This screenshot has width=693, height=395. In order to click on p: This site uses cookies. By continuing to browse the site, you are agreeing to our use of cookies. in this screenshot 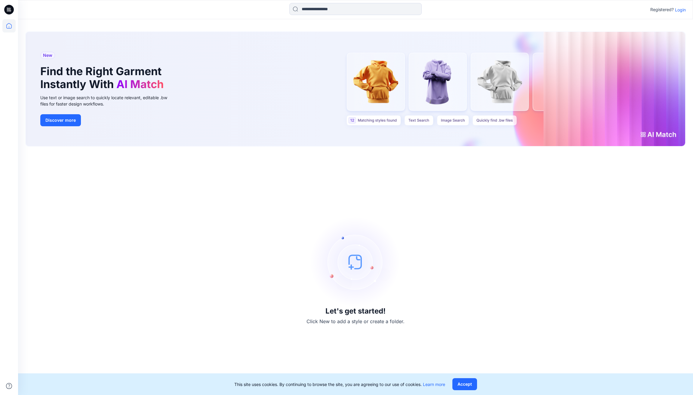, I will do `click(340, 384)`.